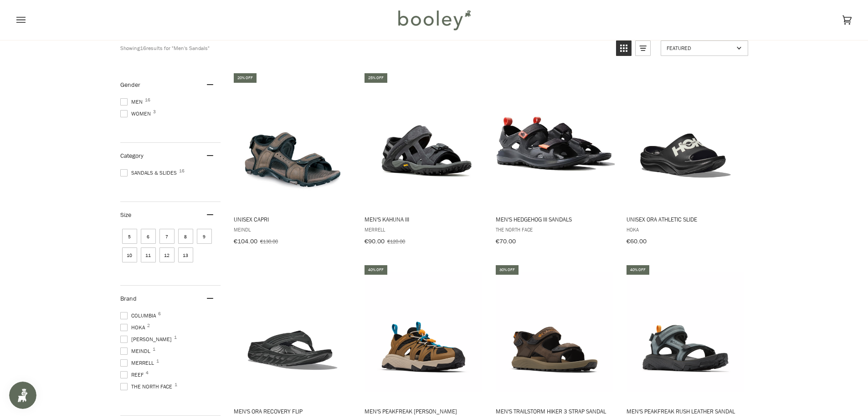 This screenshot has height=418, width=868. I want to click on span: Size: 8, so click(185, 236).